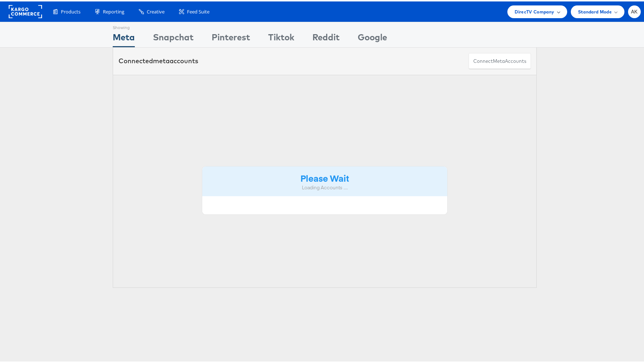 The height and width of the screenshot is (363, 644). Describe the element at coordinates (324, 176) in the screenshot. I see `strong: Please Wait` at that location.